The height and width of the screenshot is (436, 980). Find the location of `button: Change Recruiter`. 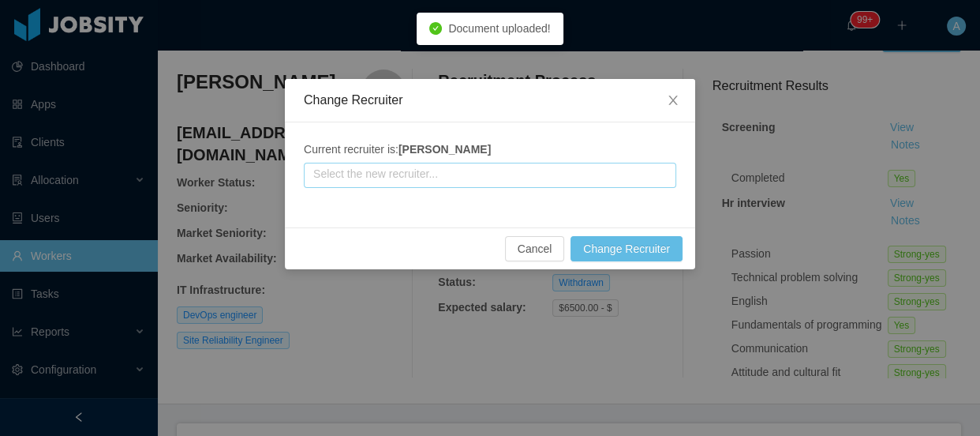

button: Change Recruiter is located at coordinates (627, 249).